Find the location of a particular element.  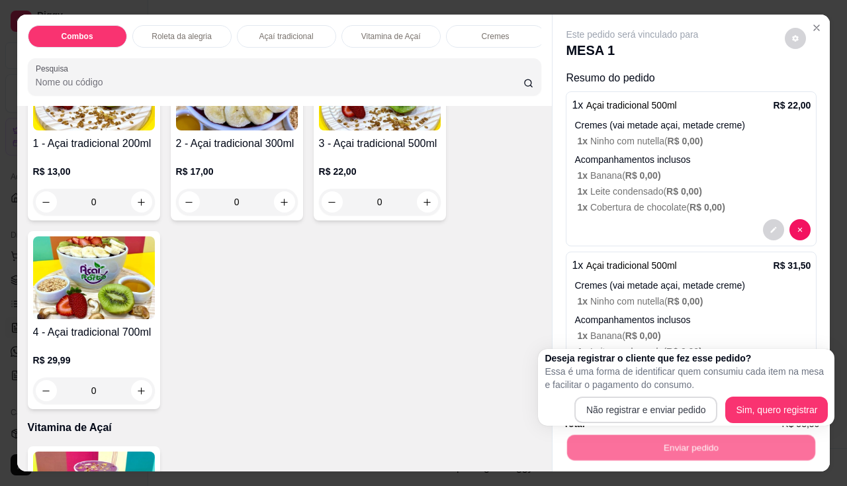

p: Açaí tradicional is located at coordinates (287, 36).